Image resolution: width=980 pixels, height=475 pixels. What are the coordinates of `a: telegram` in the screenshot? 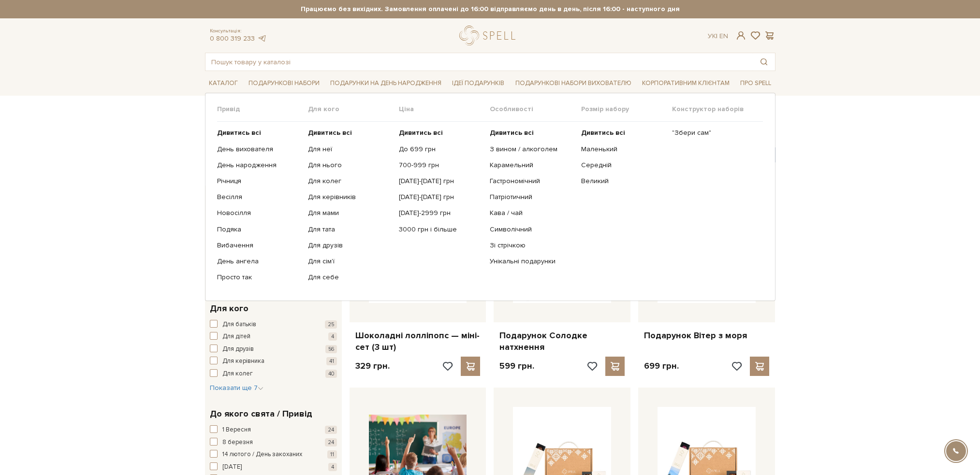 It's located at (262, 38).